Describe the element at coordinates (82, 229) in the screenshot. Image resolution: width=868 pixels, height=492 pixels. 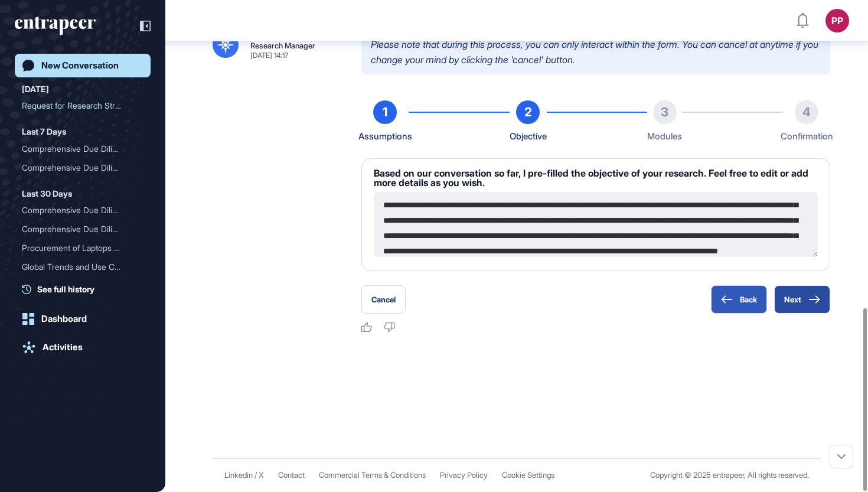
I see `div: Comprehensive Due Diligence Report for Healysense in AI-Driven Hybrid Solutions` at that location.